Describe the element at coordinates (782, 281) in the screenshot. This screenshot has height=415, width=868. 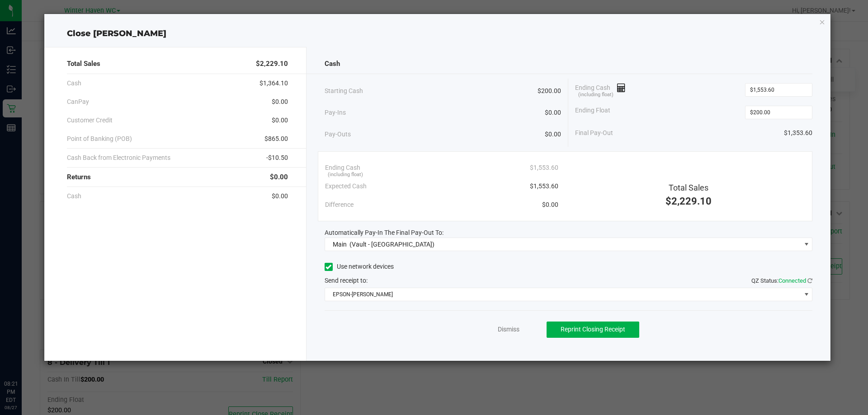
I see `span: QZ Status:` at that location.